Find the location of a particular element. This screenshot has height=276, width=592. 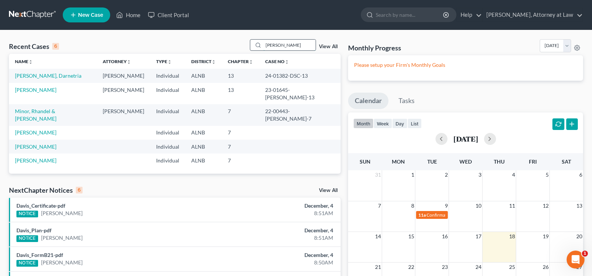

span: New Case is located at coordinates (90, 15).